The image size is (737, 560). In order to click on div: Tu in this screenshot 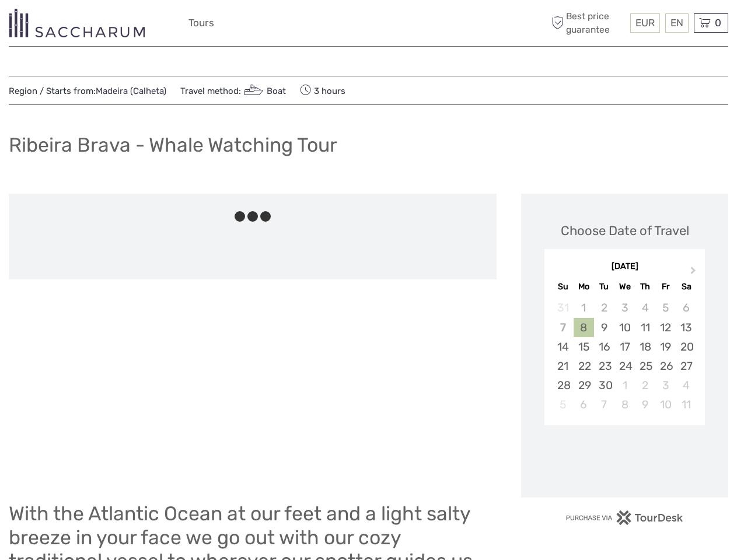, I will do `click(604, 287)`.